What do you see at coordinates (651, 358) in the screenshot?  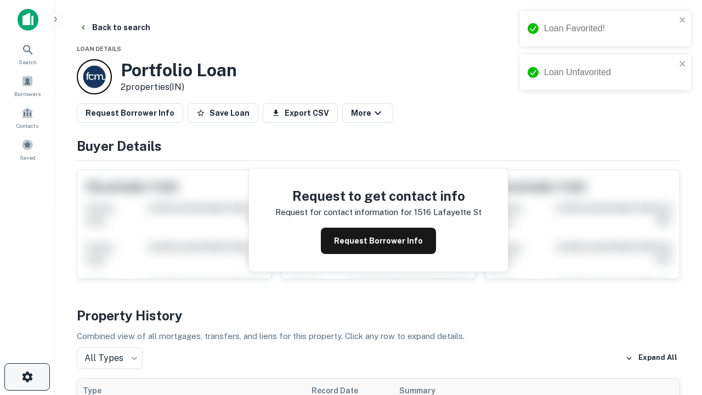 I see `button: Expand All` at bounding box center [651, 358].